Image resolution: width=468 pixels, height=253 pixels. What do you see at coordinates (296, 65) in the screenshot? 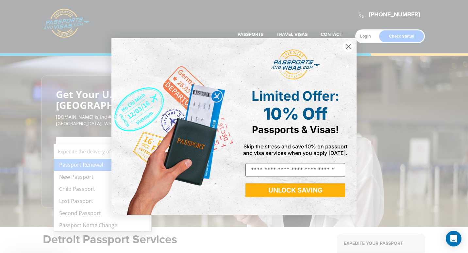
I see `img: passports and visas` at bounding box center [296, 65].